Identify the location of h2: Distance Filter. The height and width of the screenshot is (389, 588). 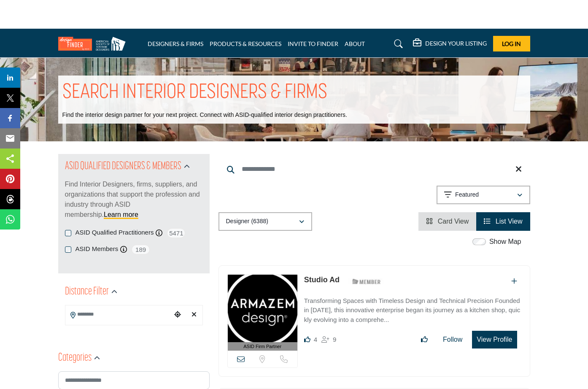
(87, 292).